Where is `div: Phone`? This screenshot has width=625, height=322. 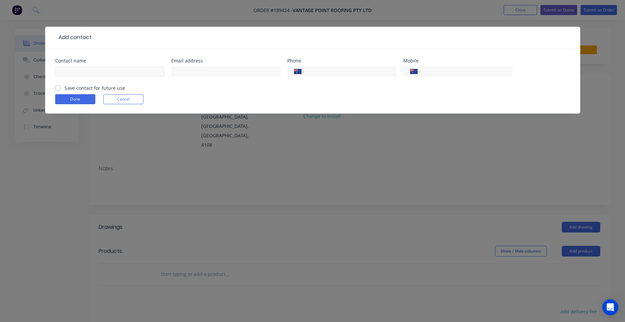 div: Phone is located at coordinates (342, 61).